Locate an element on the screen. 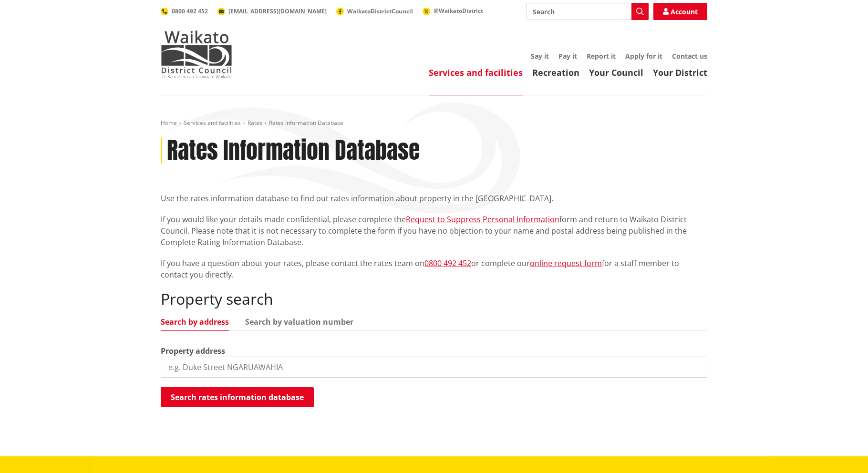  h2: Property search is located at coordinates (434, 299).